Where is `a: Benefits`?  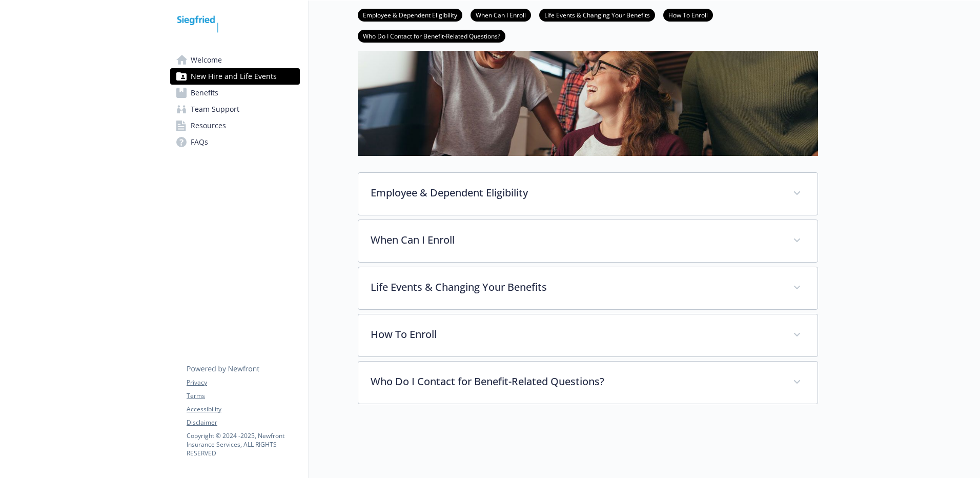 a: Benefits is located at coordinates (235, 92).